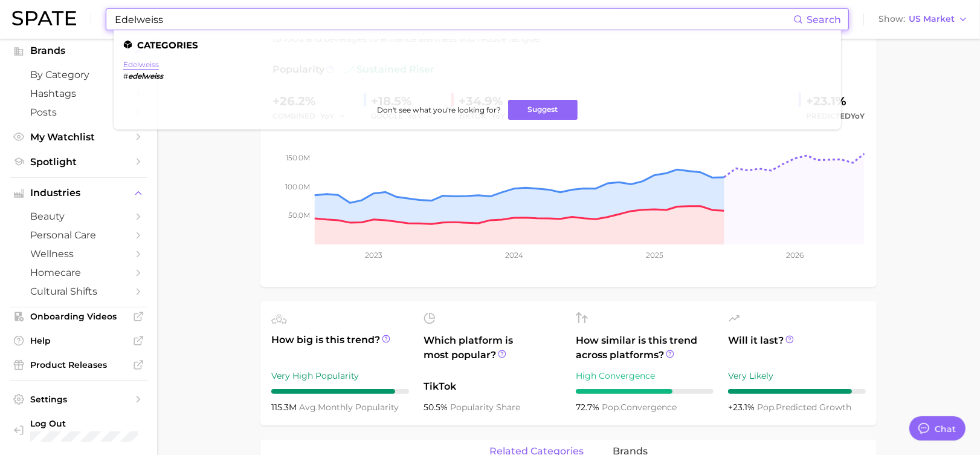 This screenshot has width=980, height=455. I want to click on a: by Category, so click(79, 74).